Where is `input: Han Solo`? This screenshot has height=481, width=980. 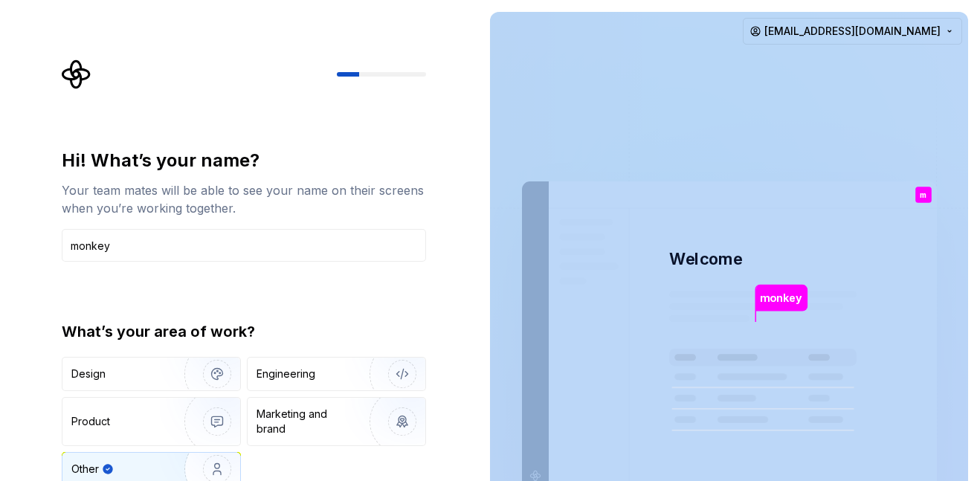
input: Han Solo is located at coordinates (244, 245).